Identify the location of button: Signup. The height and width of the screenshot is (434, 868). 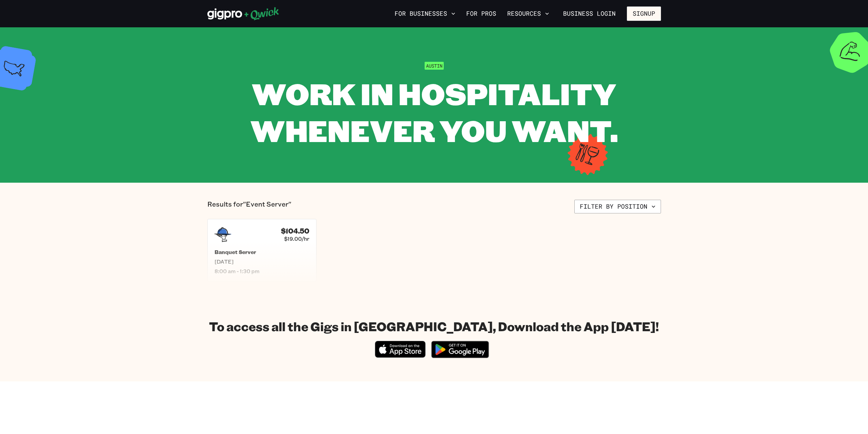
(644, 14).